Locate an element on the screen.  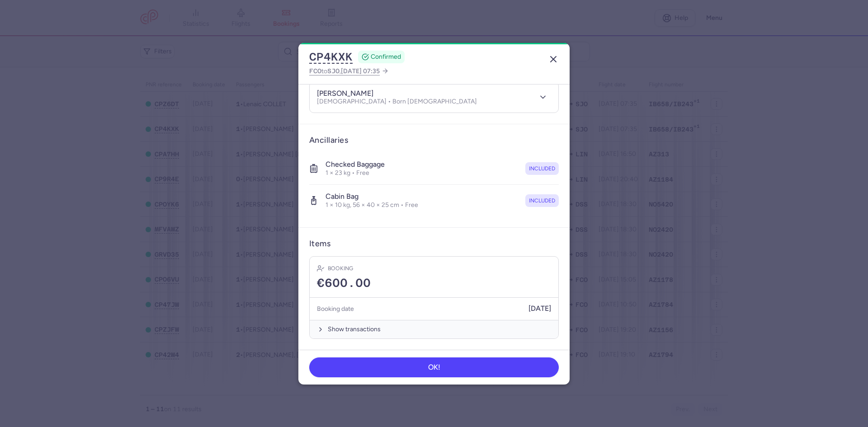
h4: Checked baggage is located at coordinates (355, 164).